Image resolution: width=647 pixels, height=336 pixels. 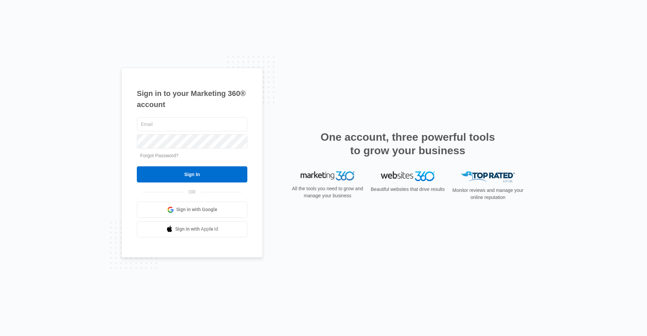 What do you see at coordinates (327, 176) in the screenshot?
I see `img: Marketing 360` at bounding box center [327, 176].